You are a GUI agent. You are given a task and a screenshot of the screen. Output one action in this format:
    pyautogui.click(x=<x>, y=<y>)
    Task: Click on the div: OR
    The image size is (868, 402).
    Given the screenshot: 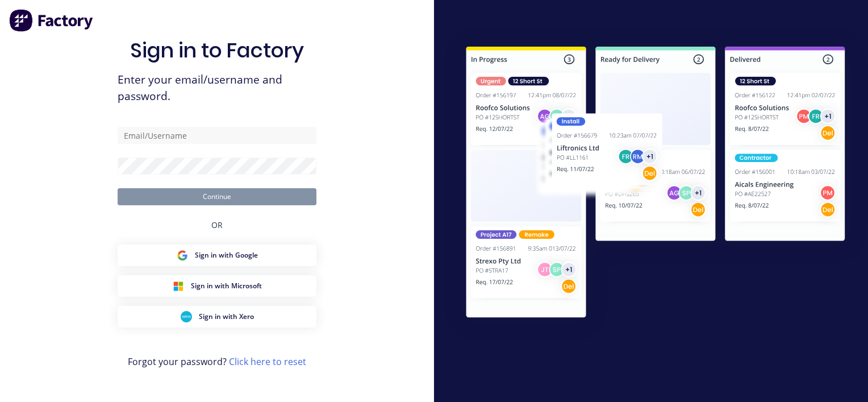 What is the action you would take?
    pyautogui.click(x=217, y=224)
    